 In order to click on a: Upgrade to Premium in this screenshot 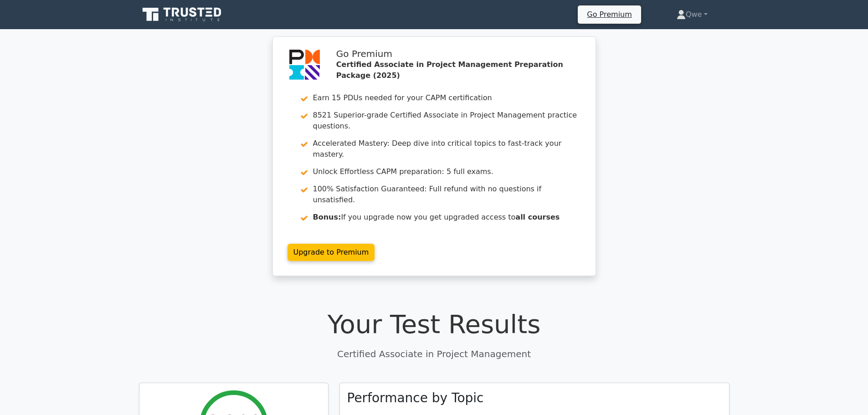, I will do `click(331, 253)`.